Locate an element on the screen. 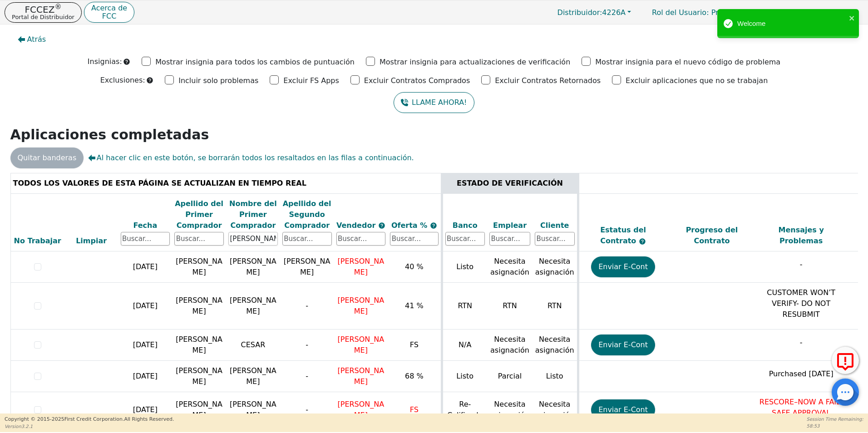 The width and height of the screenshot is (868, 433). p: Copyright © 2015- 2025 First Credit Corporation. is located at coordinates (89, 419).